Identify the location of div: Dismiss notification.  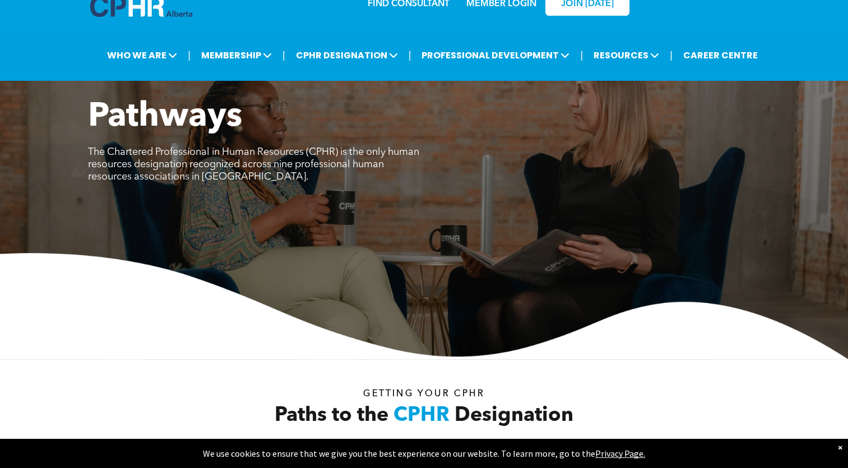
(841, 447).